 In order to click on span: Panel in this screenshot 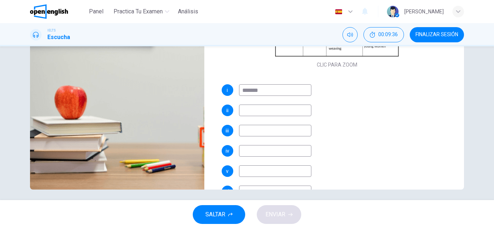, I will do `click(96, 12)`.